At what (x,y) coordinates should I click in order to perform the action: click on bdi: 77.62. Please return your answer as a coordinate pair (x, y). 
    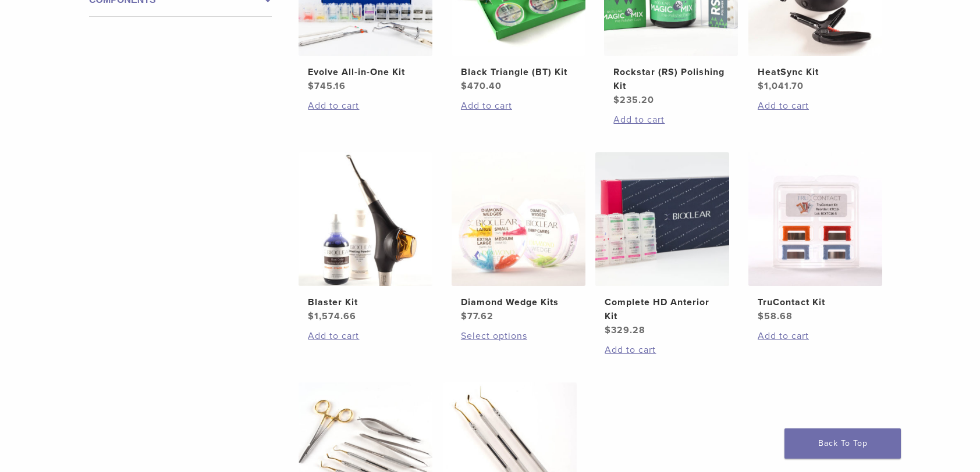
    Looking at the image, I should click on (477, 316).